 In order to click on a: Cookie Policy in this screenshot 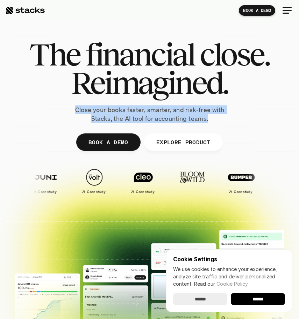, I will do `click(232, 284)`.